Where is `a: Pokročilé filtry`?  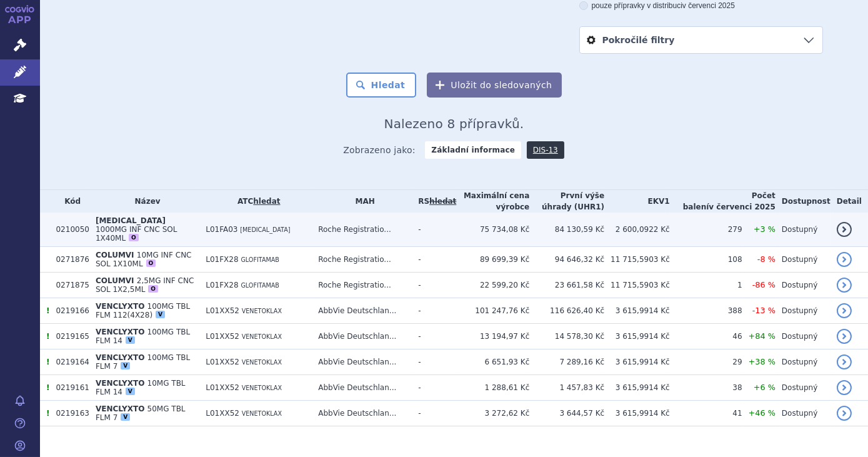
a: Pokročilé filtry is located at coordinates (701, 40).